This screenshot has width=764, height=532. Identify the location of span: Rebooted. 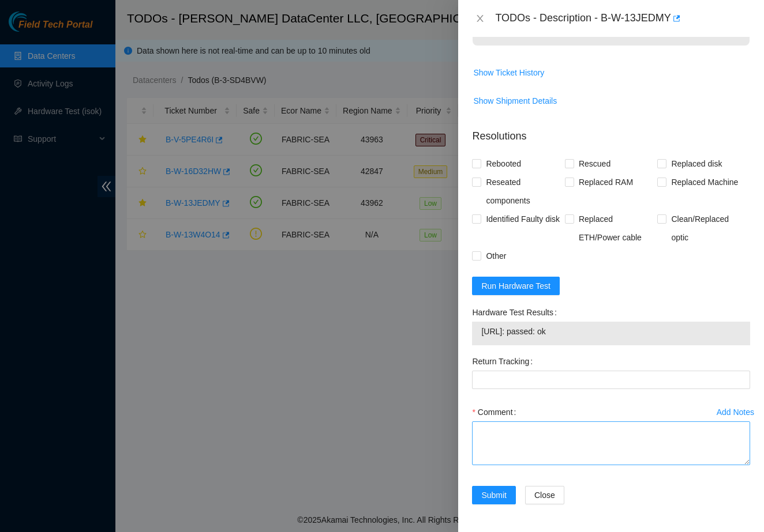
(503, 164).